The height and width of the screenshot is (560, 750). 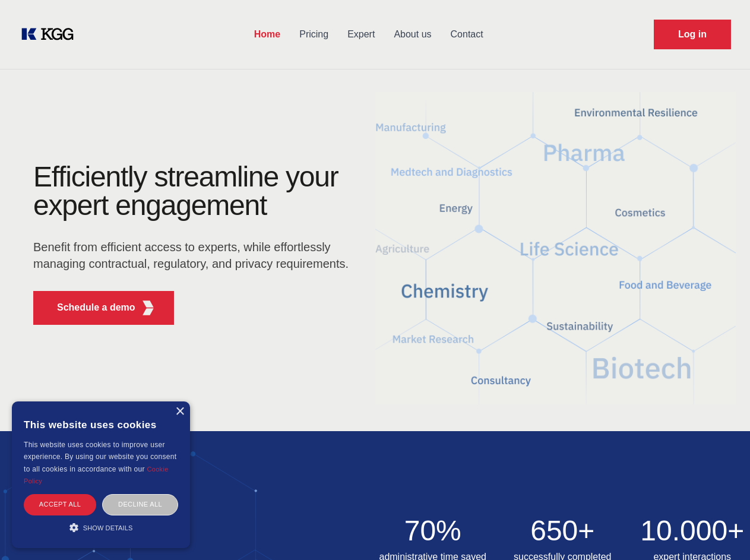 What do you see at coordinates (314, 34) in the screenshot?
I see `a: Pricing` at bounding box center [314, 34].